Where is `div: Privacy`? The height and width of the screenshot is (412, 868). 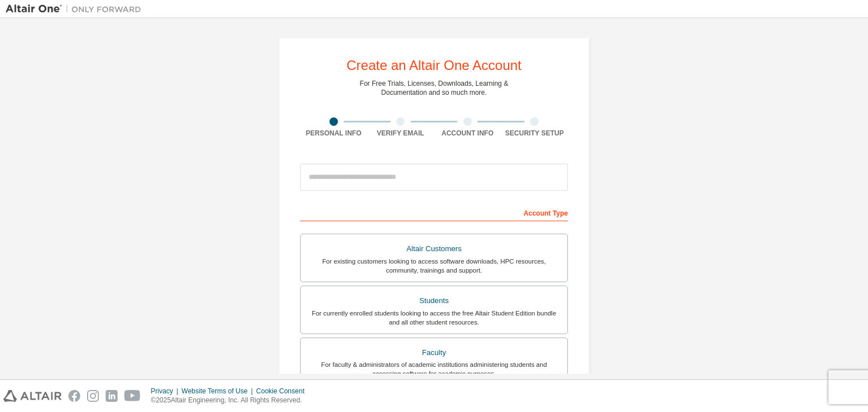
div: Privacy is located at coordinates (166, 391).